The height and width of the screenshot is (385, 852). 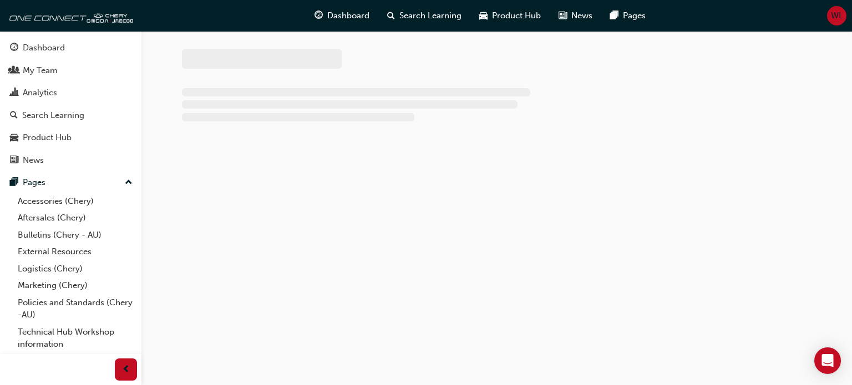 What do you see at coordinates (582, 16) in the screenshot?
I see `span: News` at bounding box center [582, 16].